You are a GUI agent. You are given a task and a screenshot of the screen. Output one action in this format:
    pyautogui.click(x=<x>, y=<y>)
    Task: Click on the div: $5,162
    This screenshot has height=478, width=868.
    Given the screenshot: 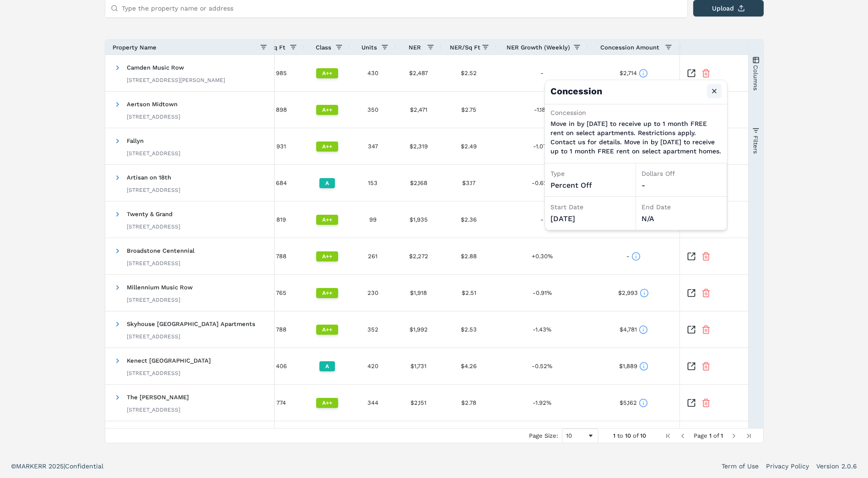 What is the action you would take?
    pyautogui.click(x=634, y=403)
    